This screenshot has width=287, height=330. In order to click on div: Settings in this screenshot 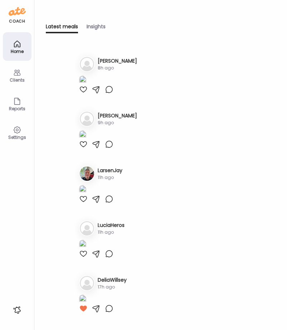, I will do `click(17, 137)`.